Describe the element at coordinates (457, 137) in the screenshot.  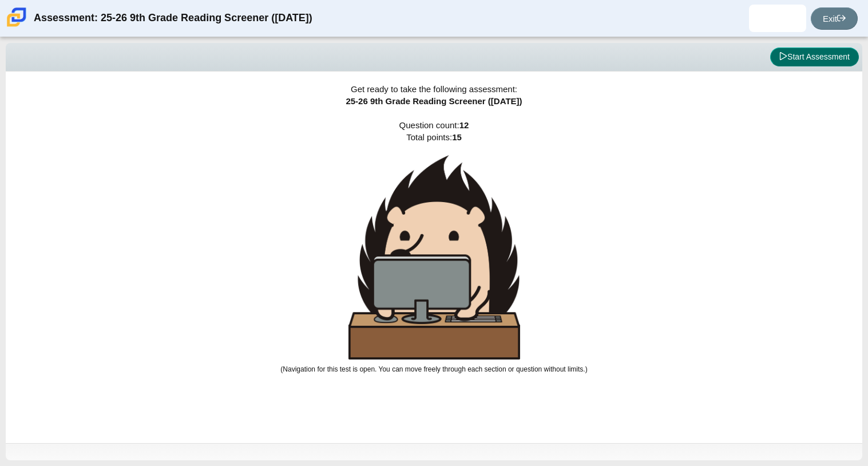
I see `b: 15` at that location.